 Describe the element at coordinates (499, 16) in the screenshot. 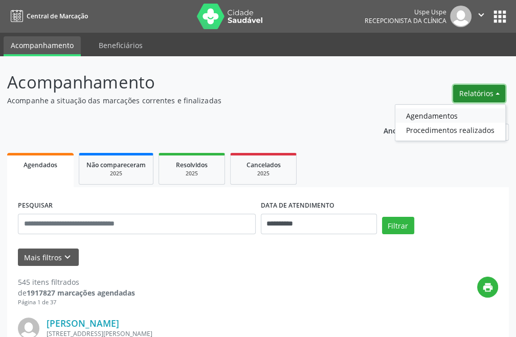

I see `button: apps` at that location.